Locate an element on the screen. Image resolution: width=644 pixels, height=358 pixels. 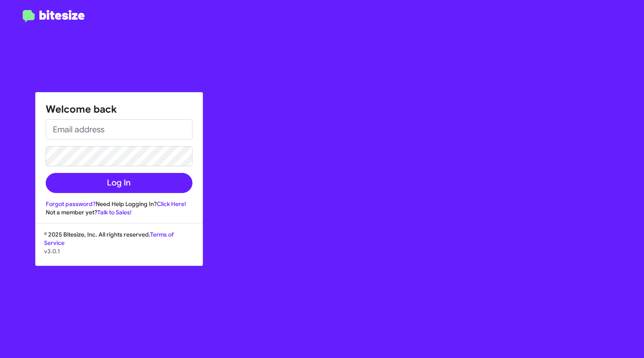
a: Terms of Service is located at coordinates (109, 239).